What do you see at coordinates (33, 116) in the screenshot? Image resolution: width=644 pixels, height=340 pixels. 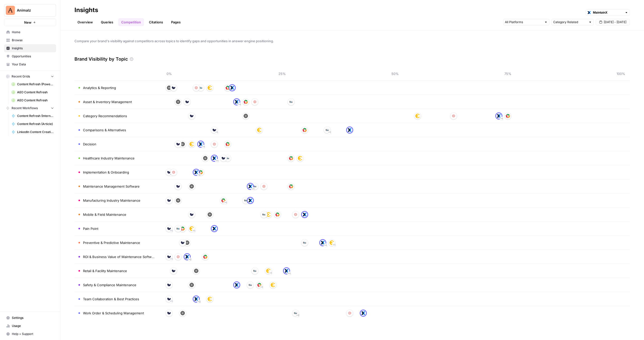 I see `a: Content Refresh (Internal Links & Meta)` at bounding box center [33, 116].